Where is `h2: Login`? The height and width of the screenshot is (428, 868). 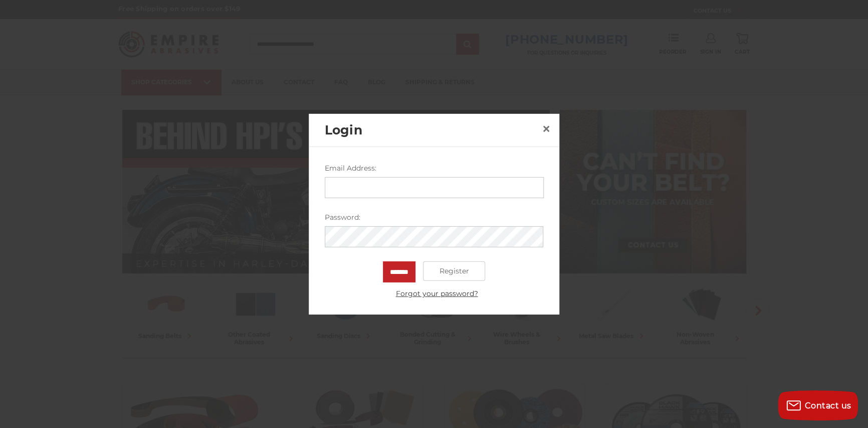 h2: Login is located at coordinates (431, 130).